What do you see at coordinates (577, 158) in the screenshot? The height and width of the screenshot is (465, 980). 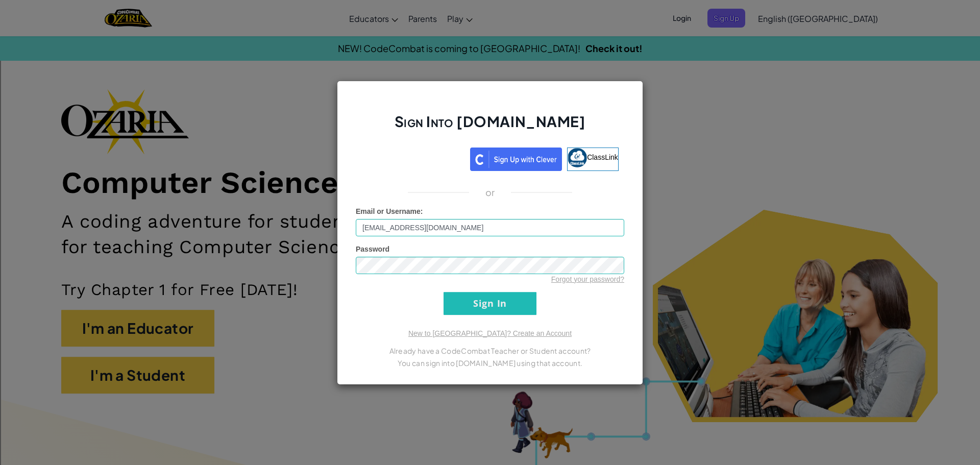 I see `img: classlink-logo-small.png` at bounding box center [577, 158].